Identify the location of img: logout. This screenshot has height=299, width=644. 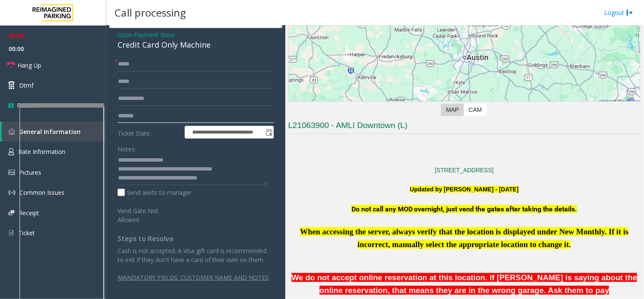
(630, 12).